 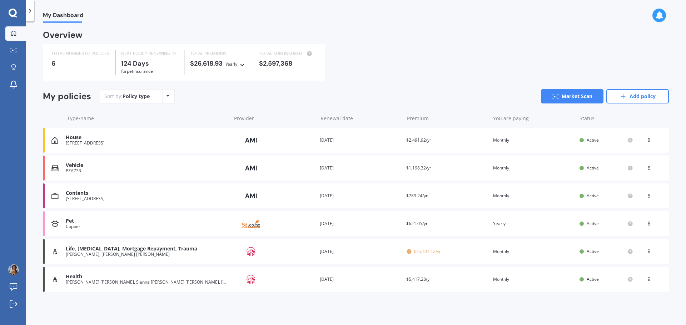 What do you see at coordinates (219, 64) in the screenshot?
I see `div: $26,618.93` at bounding box center [219, 64].